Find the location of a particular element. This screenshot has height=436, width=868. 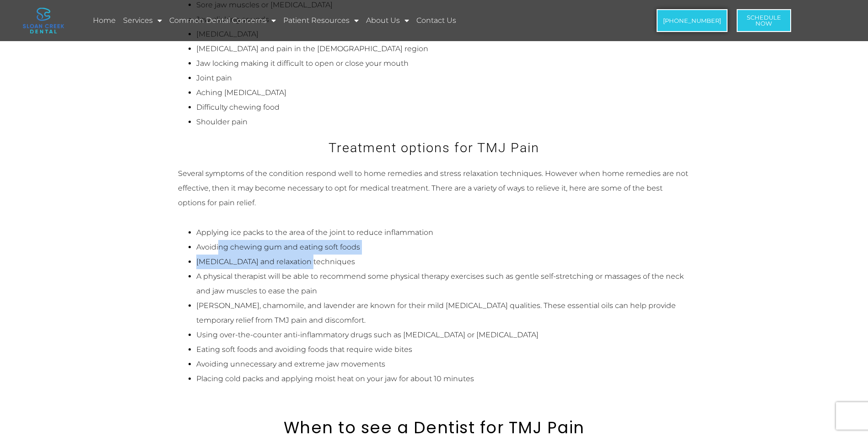

a: ScheduleNow is located at coordinates (764, 21).